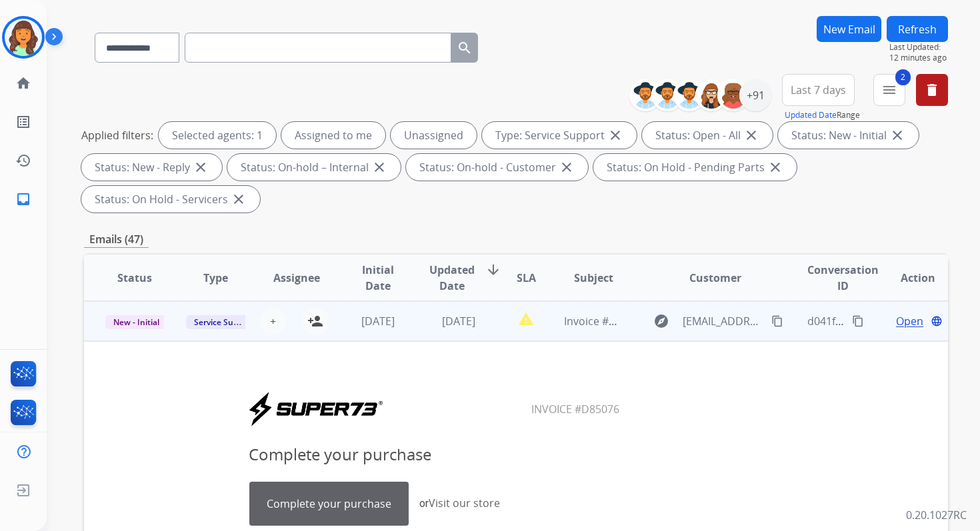  What do you see at coordinates (909, 321) in the screenshot?
I see `span: Open` at bounding box center [909, 321].